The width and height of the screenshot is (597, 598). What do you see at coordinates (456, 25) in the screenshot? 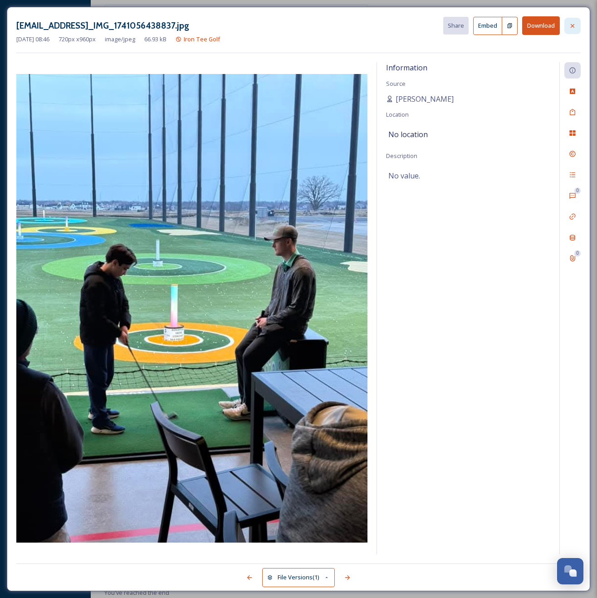
I see `button: Share` at bounding box center [456, 25].